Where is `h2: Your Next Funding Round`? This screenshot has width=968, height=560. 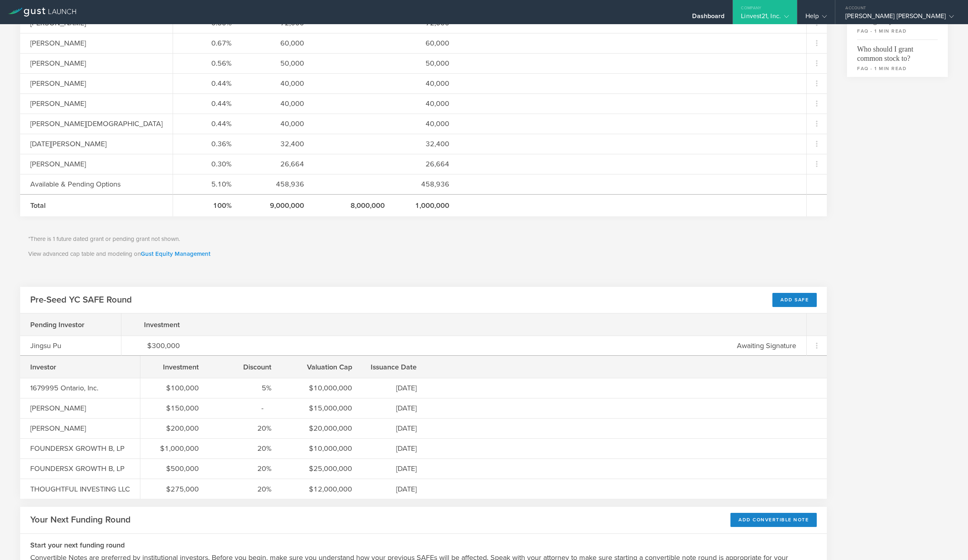
h2: Your Next Funding Round is located at coordinates (81, 520).